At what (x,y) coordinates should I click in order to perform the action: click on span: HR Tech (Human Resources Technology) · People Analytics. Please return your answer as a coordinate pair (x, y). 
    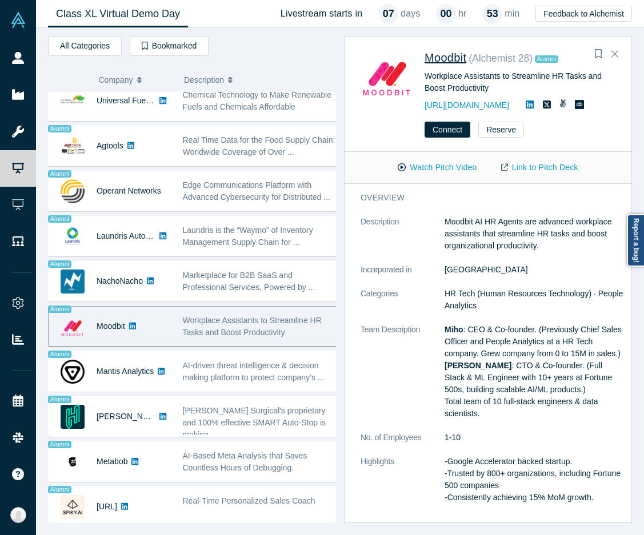
    Looking at the image, I should click on (533, 299).